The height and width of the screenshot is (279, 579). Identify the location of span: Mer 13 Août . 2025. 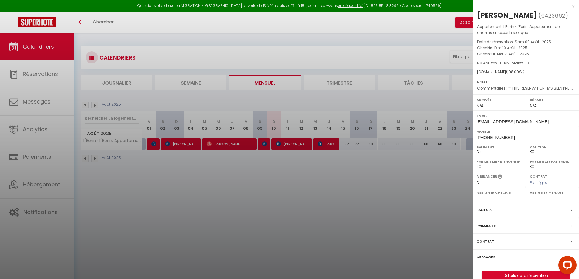
(513, 54).